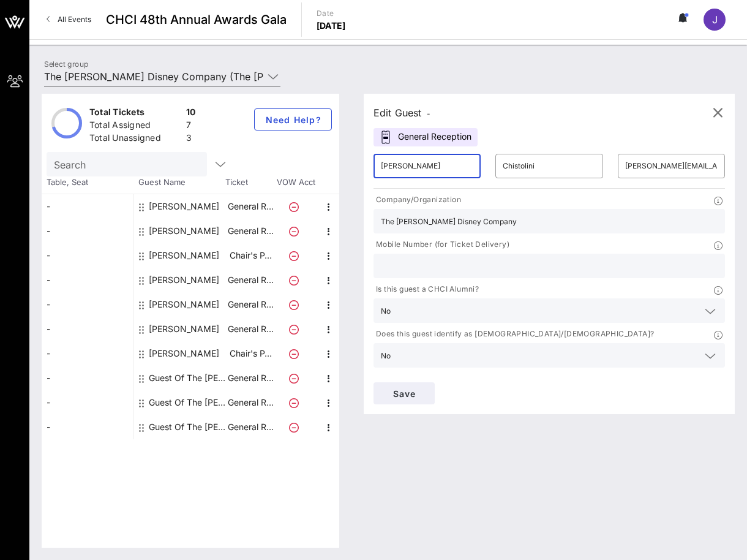 The width and height of the screenshot is (747, 560). Describe the element at coordinates (184, 207) in the screenshot. I see `div: Adrienne Chistolini` at that location.